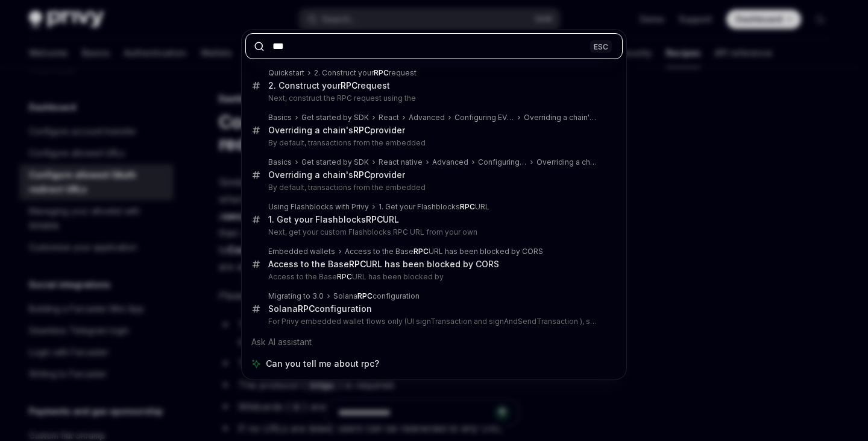  I want to click on p: Next, construct the RPC request using the, so click(433, 98).